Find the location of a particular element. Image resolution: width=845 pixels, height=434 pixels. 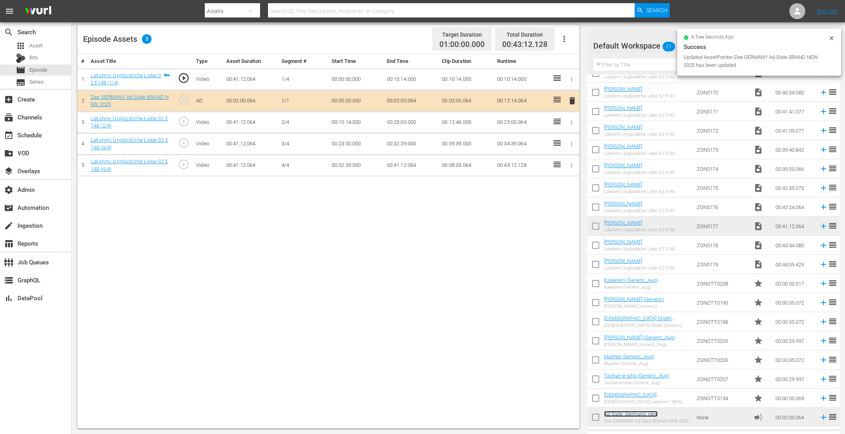

div: Kaleerein (Generic_Aug) is located at coordinates (631, 287).